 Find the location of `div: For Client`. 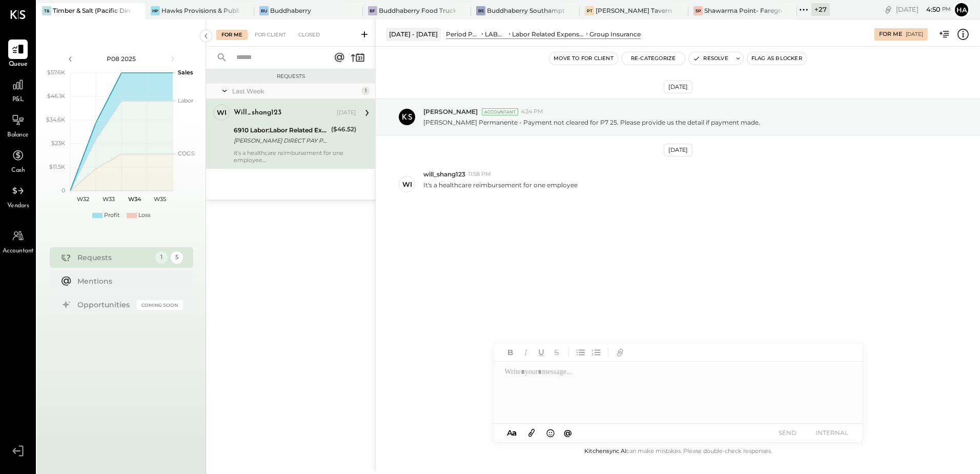

div: For Client is located at coordinates (270, 35).